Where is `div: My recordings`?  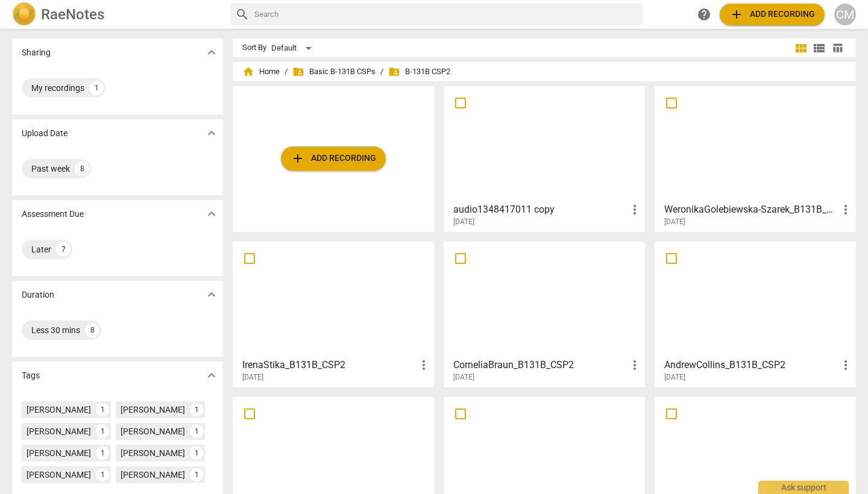
div: My recordings is located at coordinates (58, 88).